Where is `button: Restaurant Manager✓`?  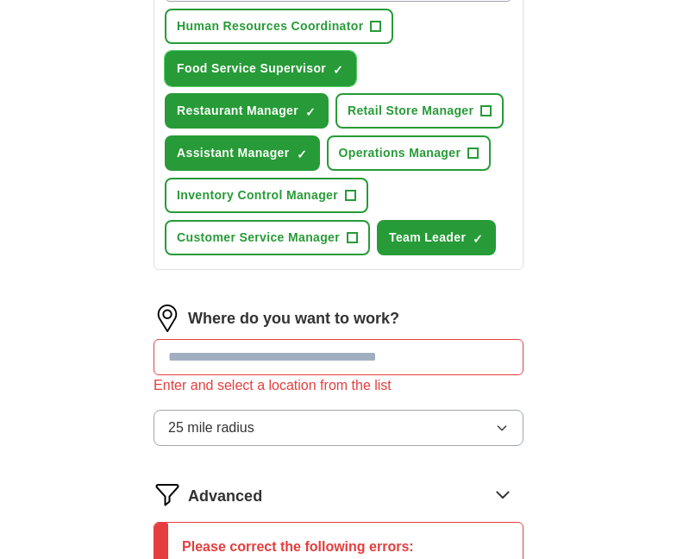 button: Restaurant Manager✓ is located at coordinates (247, 110).